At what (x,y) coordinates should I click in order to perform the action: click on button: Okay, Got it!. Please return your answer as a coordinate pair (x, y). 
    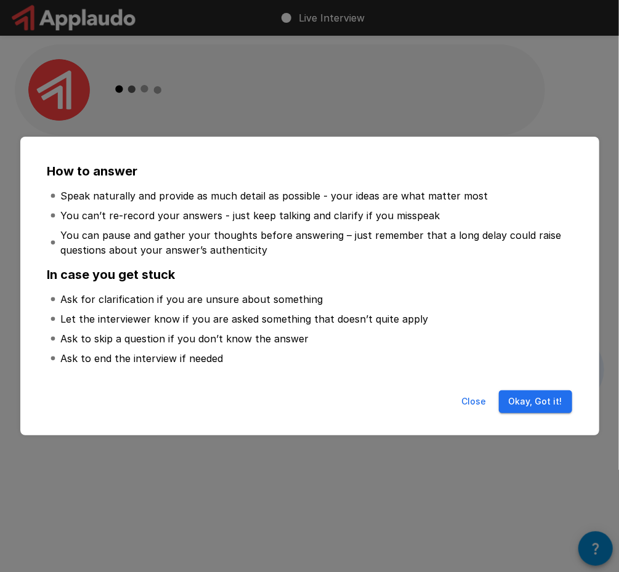
    Looking at the image, I should click on (535, 402).